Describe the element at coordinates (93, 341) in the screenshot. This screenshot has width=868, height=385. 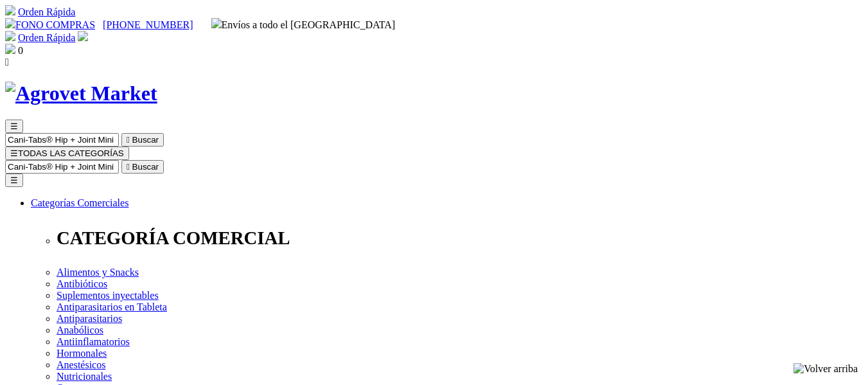
I see `a: Antiinflamatorios` at that location.